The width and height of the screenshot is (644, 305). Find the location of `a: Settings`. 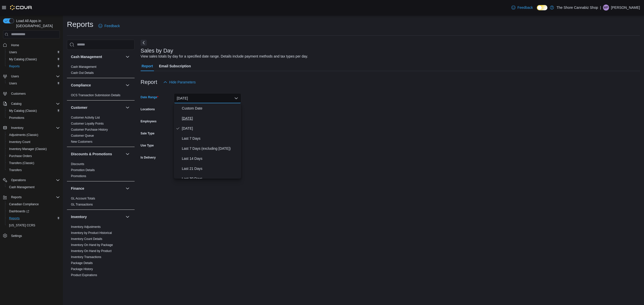

a: Settings is located at coordinates (16, 236).